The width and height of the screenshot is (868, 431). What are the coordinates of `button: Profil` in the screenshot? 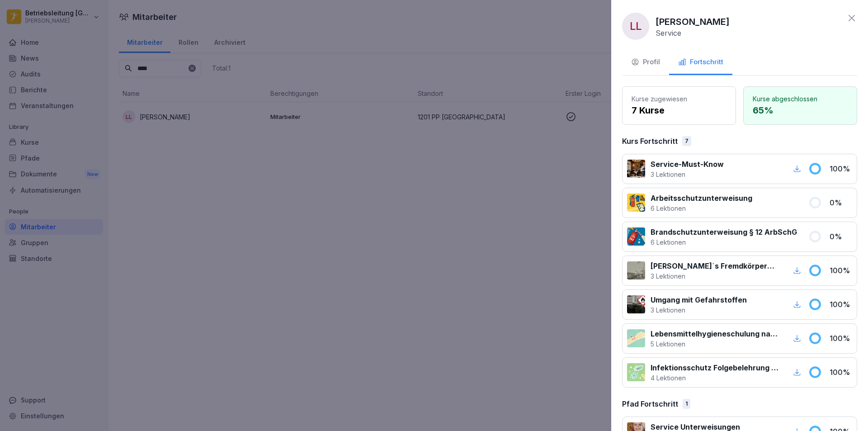 It's located at (646, 63).